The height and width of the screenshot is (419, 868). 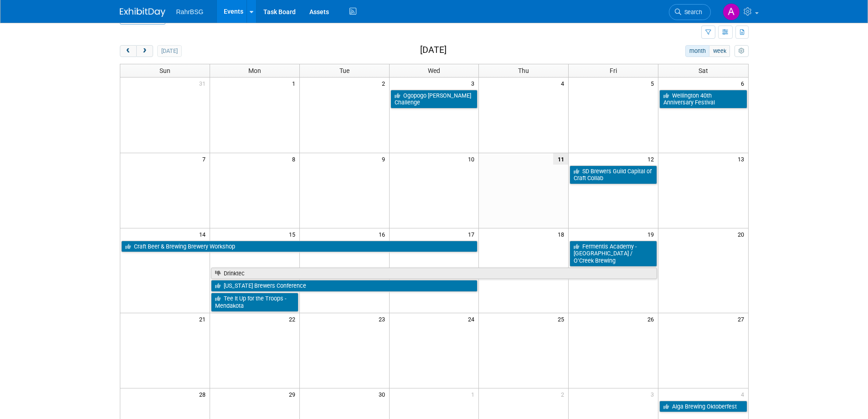 I want to click on a: Craft Beer & Brewing Brewery Workshop, so click(x=299, y=246).